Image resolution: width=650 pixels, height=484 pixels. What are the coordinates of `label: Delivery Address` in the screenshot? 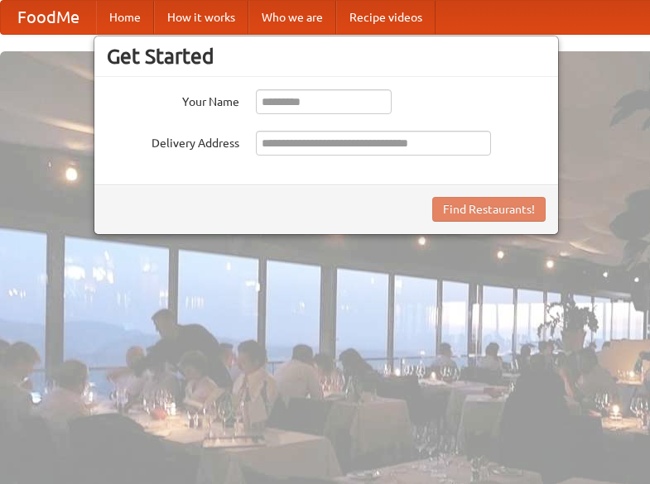 It's located at (173, 141).